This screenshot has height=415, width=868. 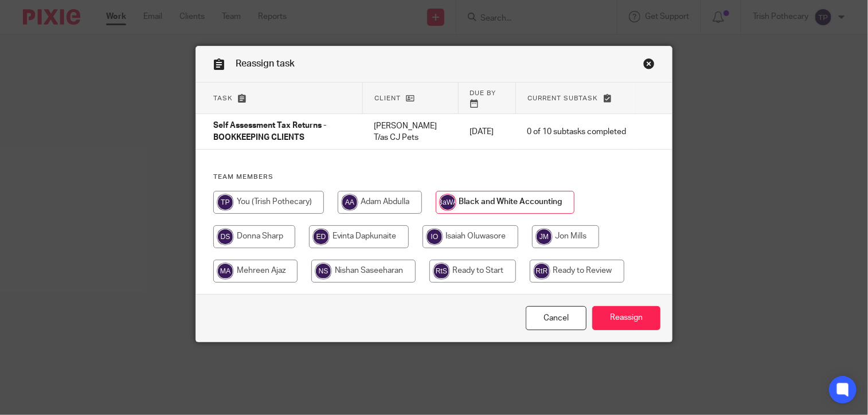 I want to click on span: Due by, so click(x=483, y=93).